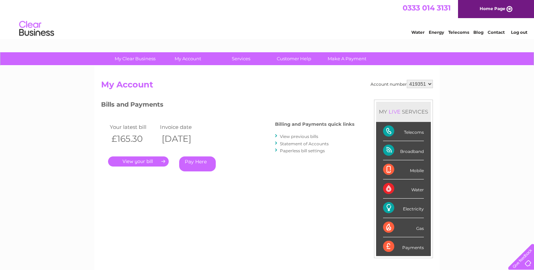  Describe the element at coordinates (294, 59) in the screenshot. I see `a: Customer Help` at that location.